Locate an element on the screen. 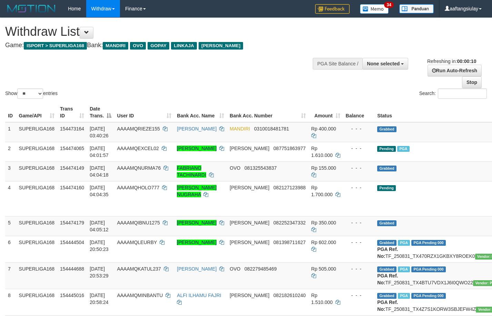 The image size is (492, 316). span: Refreshing in: is located at coordinates (451, 61).